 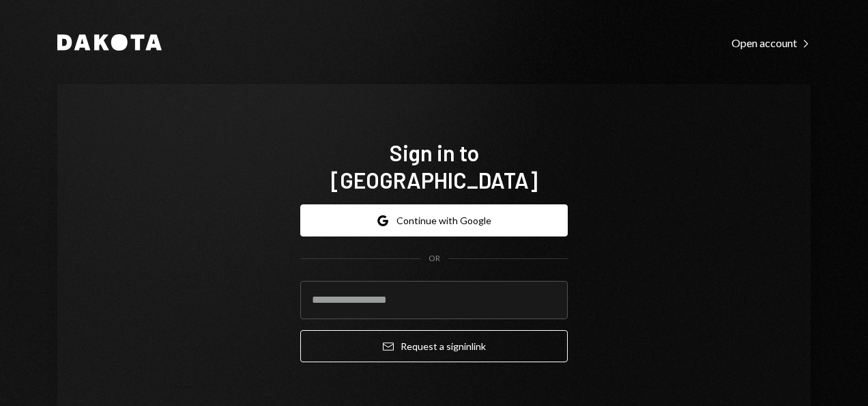 I want to click on div: Open account, so click(x=771, y=43).